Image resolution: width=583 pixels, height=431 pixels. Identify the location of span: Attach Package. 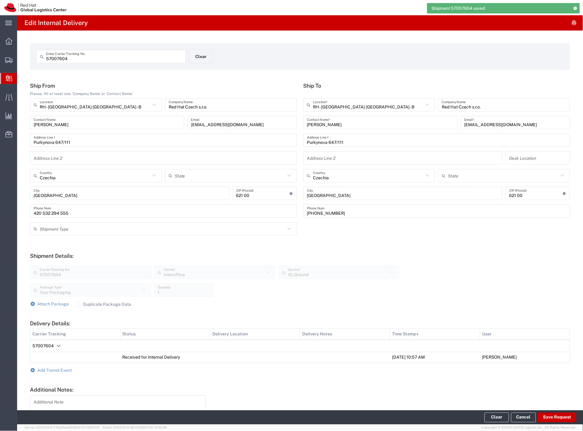
(53, 304).